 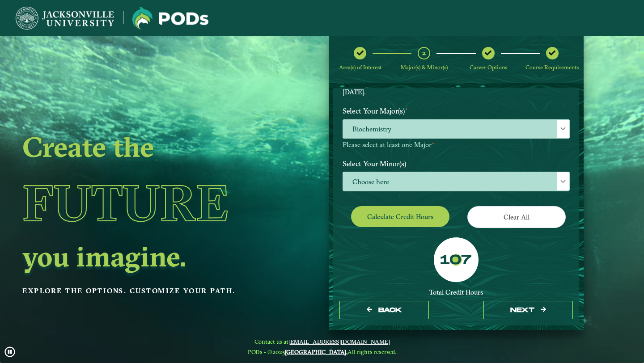 I want to click on span: 2, so click(x=424, y=53).